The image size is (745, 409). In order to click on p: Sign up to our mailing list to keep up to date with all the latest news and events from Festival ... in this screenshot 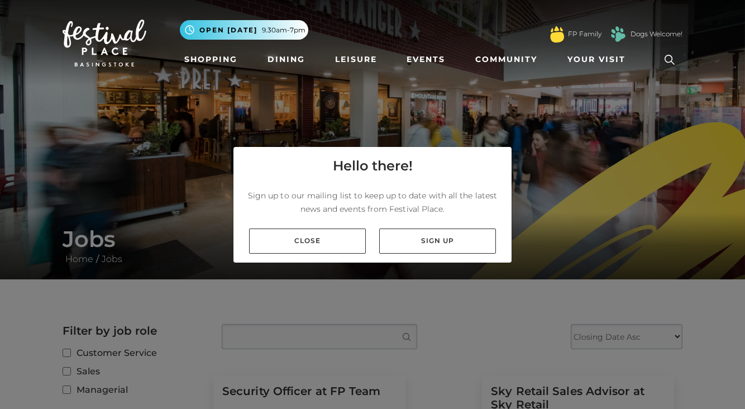, I will do `click(373, 202)`.